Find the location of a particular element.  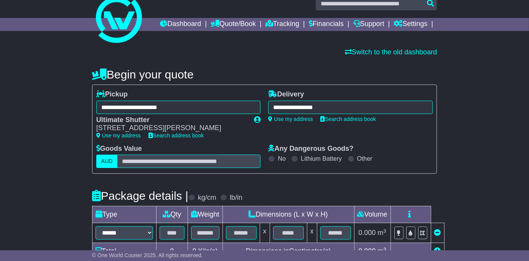

td: Kilo(s) is located at coordinates (205, 252).